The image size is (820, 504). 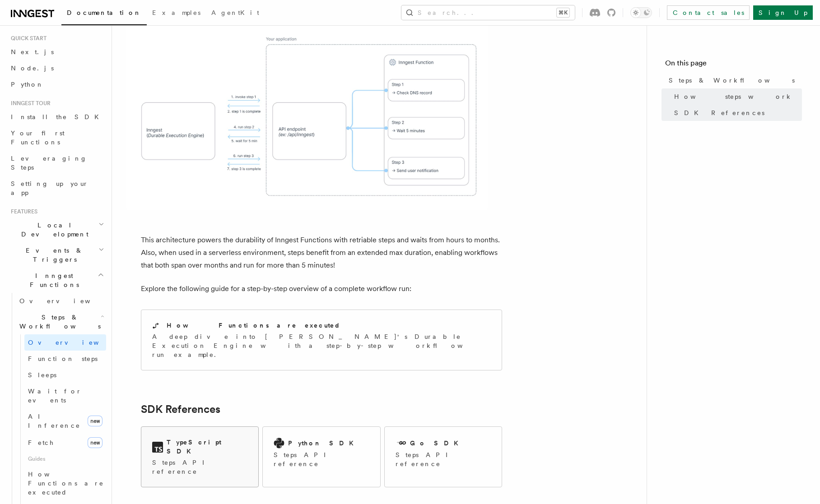 What do you see at coordinates (437, 443) in the screenshot?
I see `h2: Go SDK` at bounding box center [437, 443].